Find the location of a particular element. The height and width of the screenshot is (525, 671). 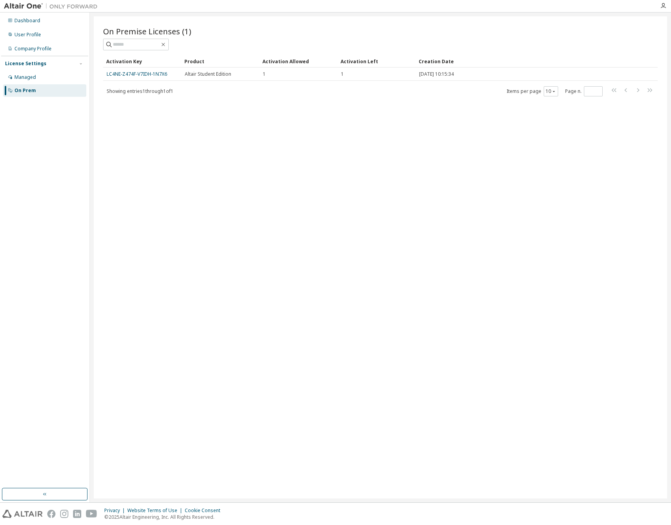

div: User Profile is located at coordinates (28, 35).